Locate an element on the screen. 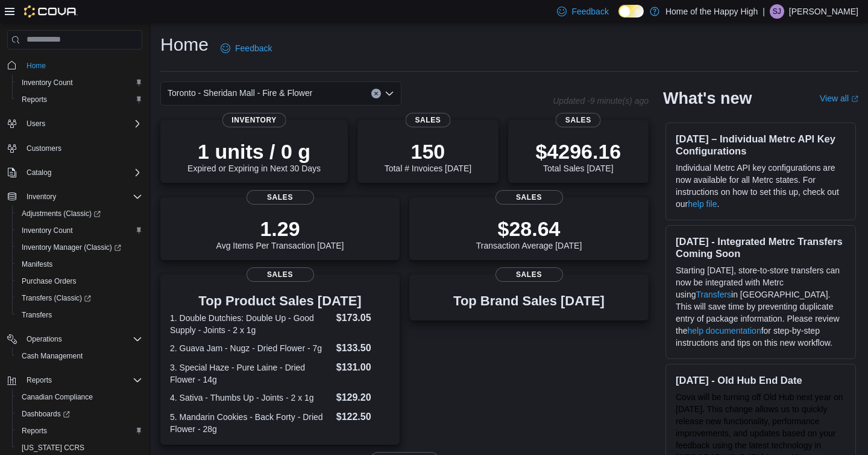 The width and height of the screenshot is (868, 455). img: Cova is located at coordinates (50, 12).